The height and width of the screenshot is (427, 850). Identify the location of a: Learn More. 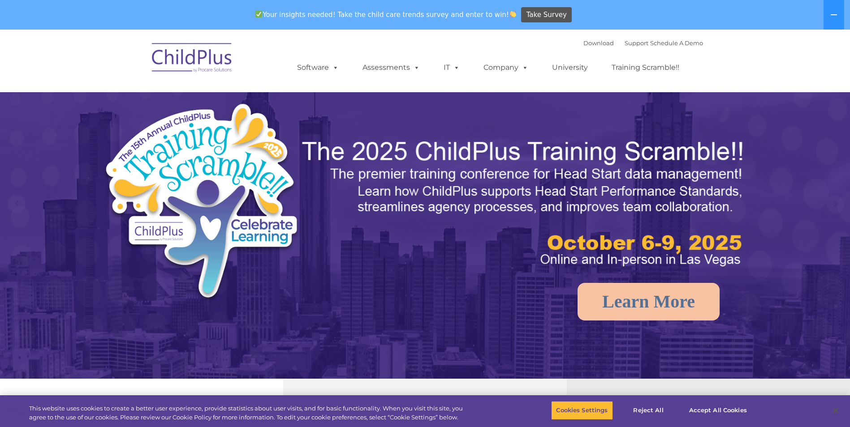
(648, 302).